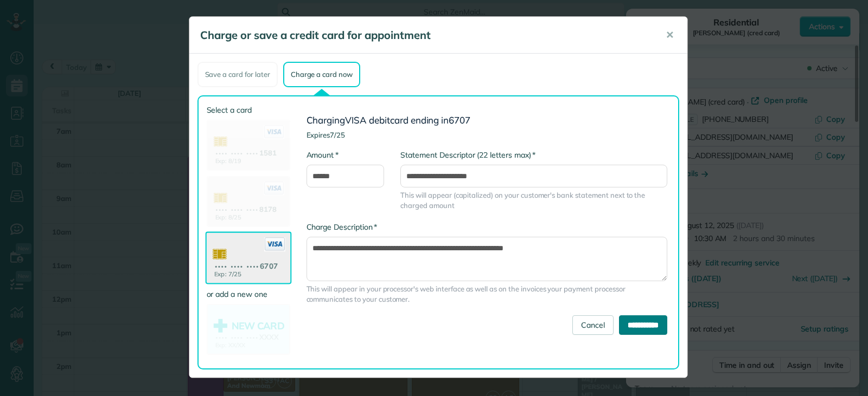  Describe the element at coordinates (533, 200) in the screenshot. I see `span: This will appear (capitalized) on your customer's bank statement next to the charged amount` at that location.